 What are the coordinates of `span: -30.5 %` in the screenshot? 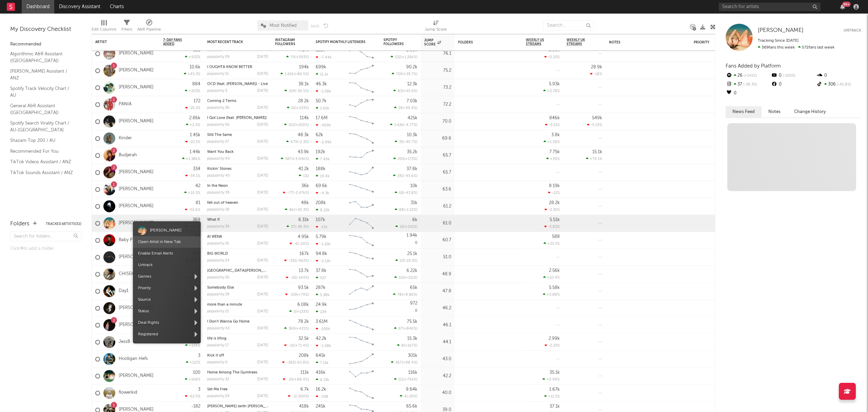 It's located at (302, 91).